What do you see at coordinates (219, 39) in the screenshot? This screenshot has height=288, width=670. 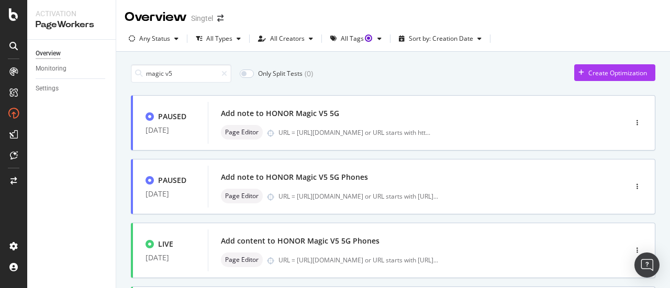 I see `div: All Types` at bounding box center [219, 39].